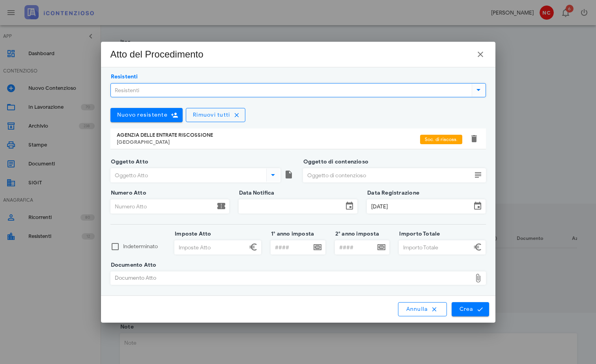  What do you see at coordinates (163, 207) in the screenshot?
I see `input: Numero Atto` at bounding box center [163, 207].